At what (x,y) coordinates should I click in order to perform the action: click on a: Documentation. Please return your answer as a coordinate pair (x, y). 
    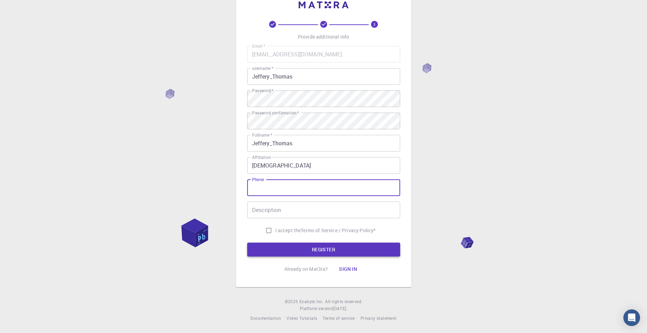
    Looking at the image, I should click on (266, 319).